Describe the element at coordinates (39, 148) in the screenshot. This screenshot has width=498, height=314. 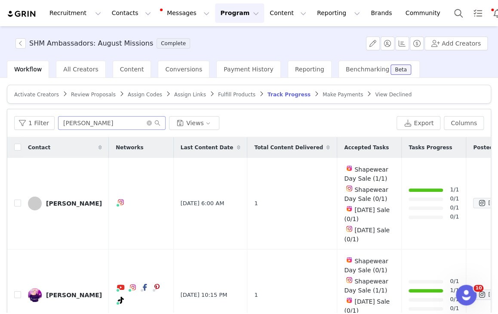
I see `span: Contact` at that location.